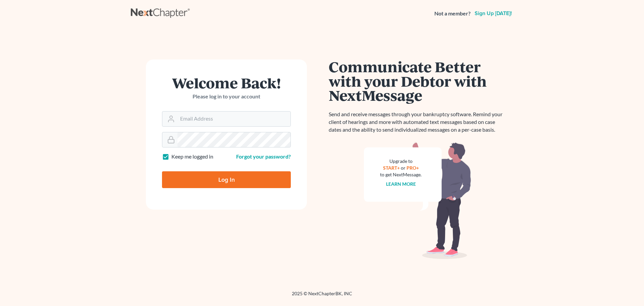  I want to click on input: Log In, so click(226, 180).